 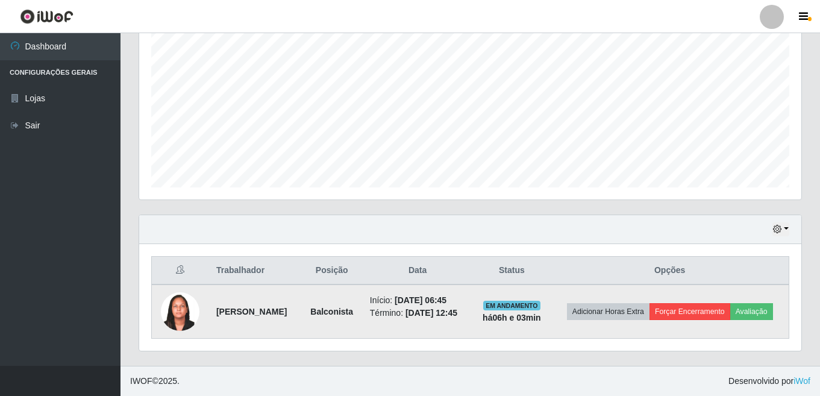 I want to click on strong: há 06 h e 03 min, so click(x=512, y=318).